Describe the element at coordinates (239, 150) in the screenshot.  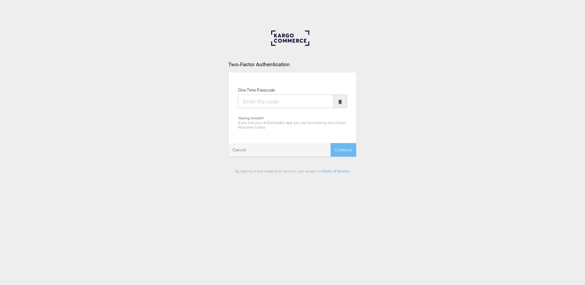
I see `a: Cancel` at that location.